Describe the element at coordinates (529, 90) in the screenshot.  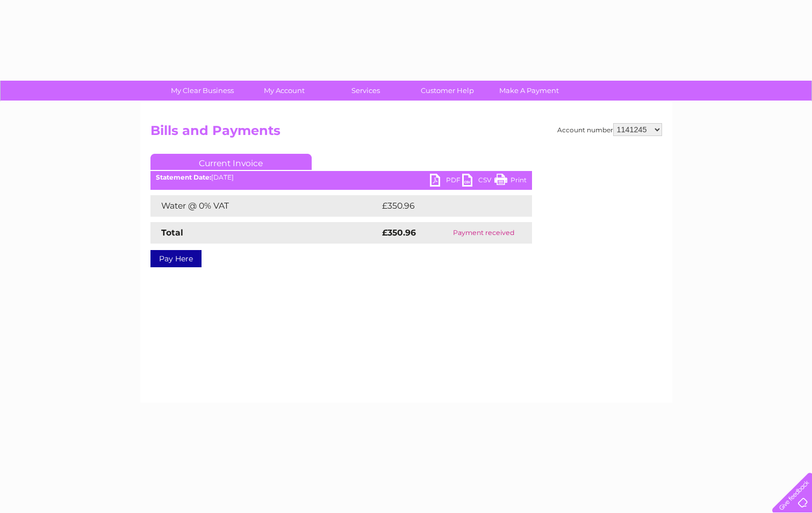
I see `a: Make A Payment` at that location.